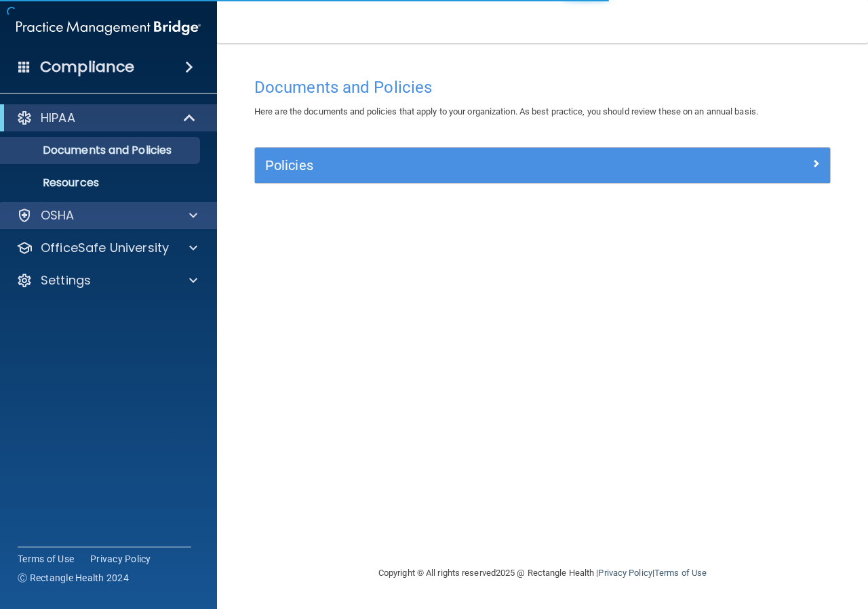 This screenshot has height=609, width=868. I want to click on span: Ⓒ Rectangle Health 2024, so click(73, 578).